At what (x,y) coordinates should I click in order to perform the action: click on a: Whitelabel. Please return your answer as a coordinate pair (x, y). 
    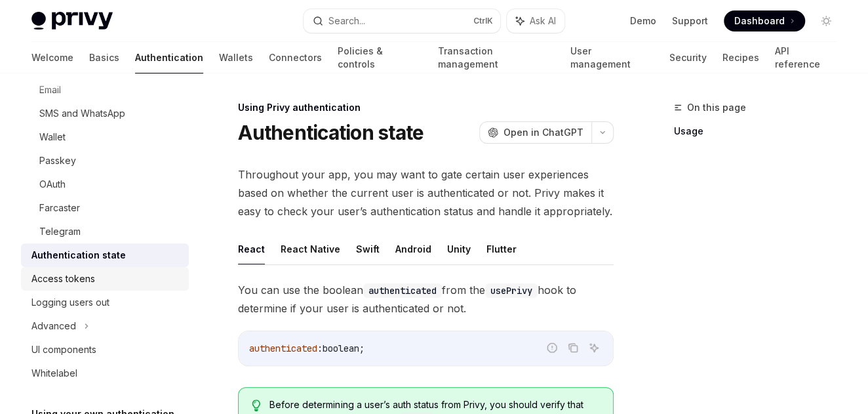
    Looking at the image, I should click on (105, 373).